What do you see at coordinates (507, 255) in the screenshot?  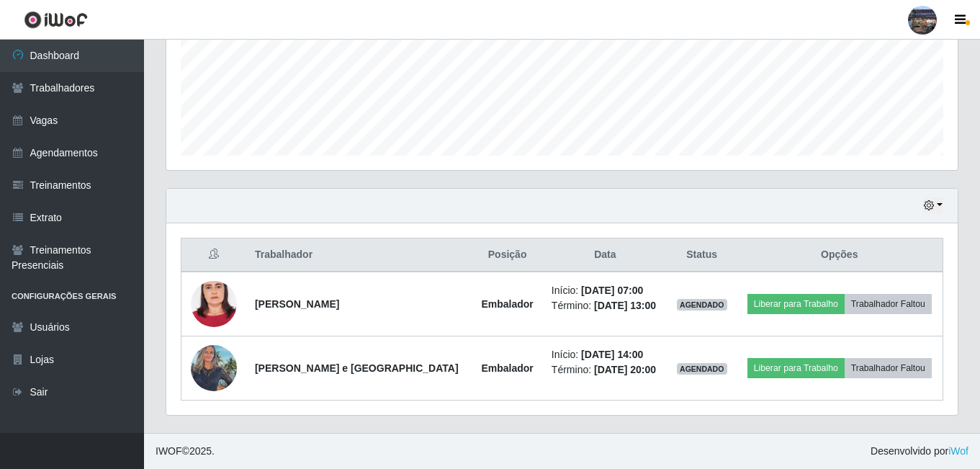 I see `th: Posição` at bounding box center [507, 255].